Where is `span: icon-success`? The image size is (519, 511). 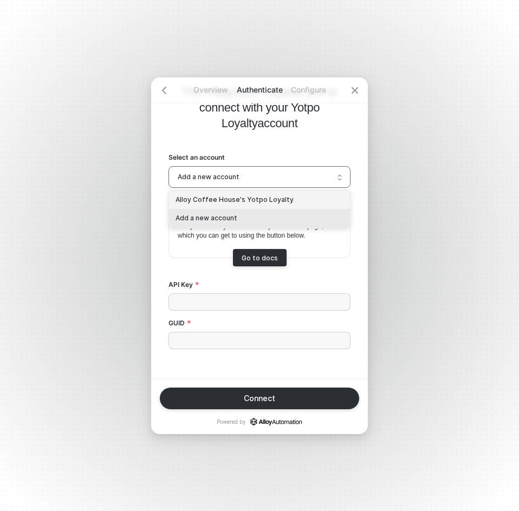
span: icon-success is located at coordinates (276, 422).